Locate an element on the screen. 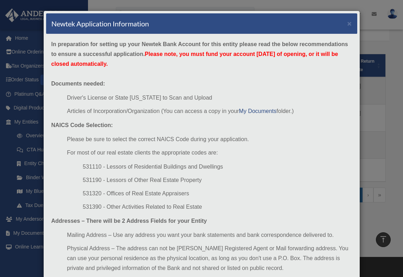 The image size is (403, 277). li: Articles of Incorporation/Organization (You can access a copy in your folder.) is located at coordinates (209, 111).